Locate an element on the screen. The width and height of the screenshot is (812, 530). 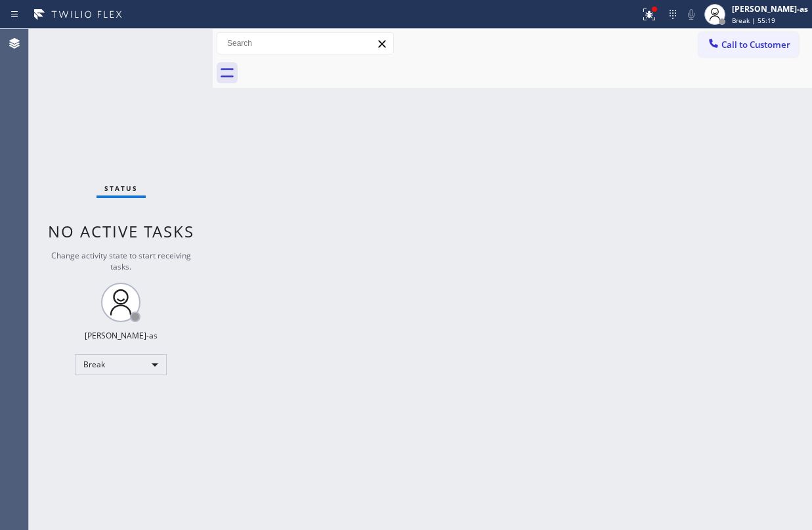
span: Status is located at coordinates (120, 188).